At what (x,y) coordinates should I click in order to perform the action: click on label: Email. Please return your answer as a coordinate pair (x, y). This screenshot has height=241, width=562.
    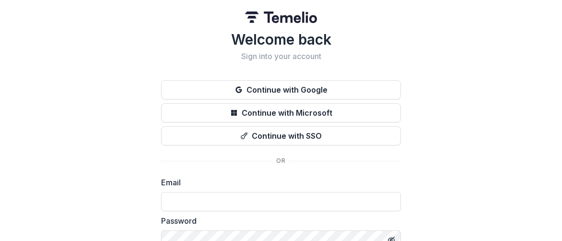
    Looking at the image, I should click on (278, 182).